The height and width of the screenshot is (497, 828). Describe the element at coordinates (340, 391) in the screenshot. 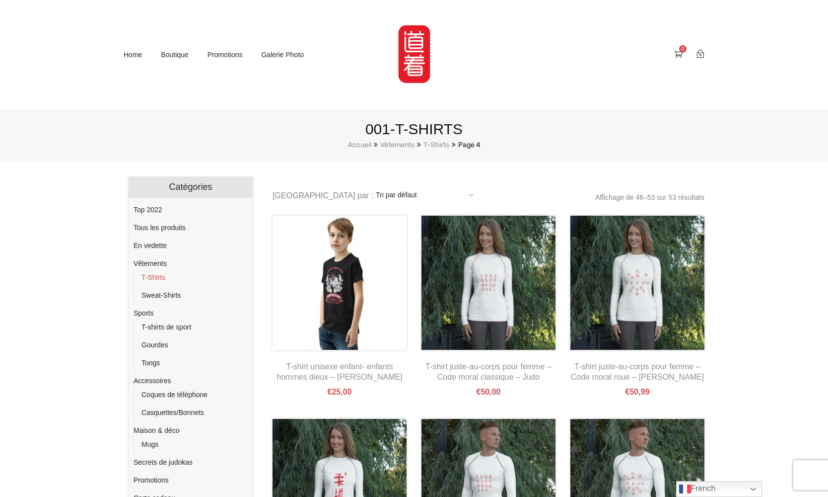

I see `bdi: 25,00` at that location.